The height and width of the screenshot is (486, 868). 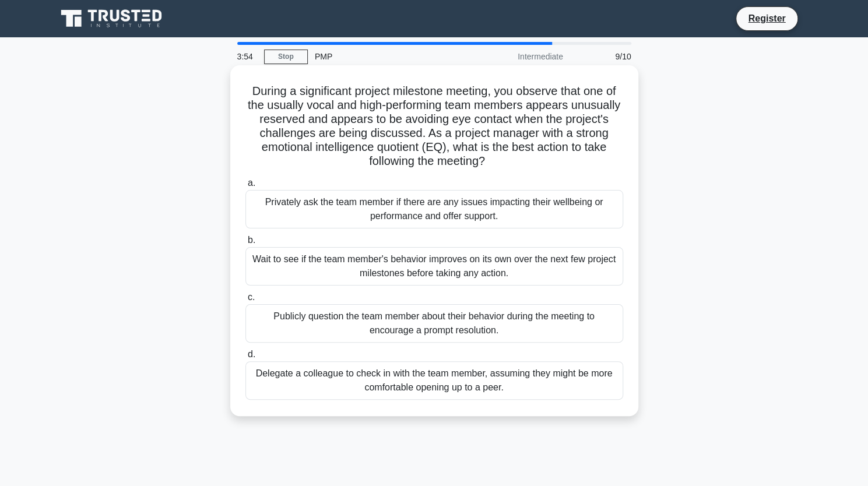 What do you see at coordinates (251, 353) in the screenshot?
I see `span: d.` at bounding box center [251, 353].